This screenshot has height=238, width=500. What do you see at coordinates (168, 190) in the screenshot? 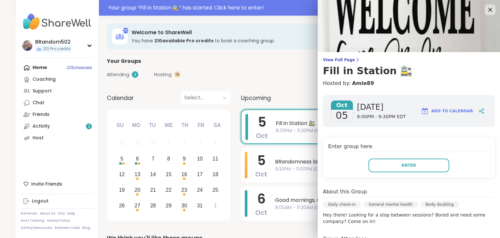
I see `div: Choose Wednesday, October 22nd, 2025` at bounding box center [168, 190].